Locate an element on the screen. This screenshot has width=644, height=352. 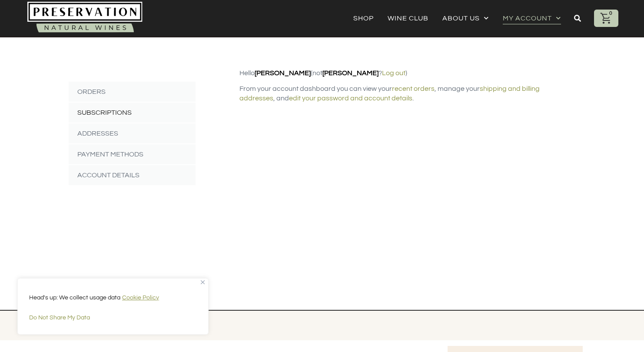
a: Orders is located at coordinates (131, 92).